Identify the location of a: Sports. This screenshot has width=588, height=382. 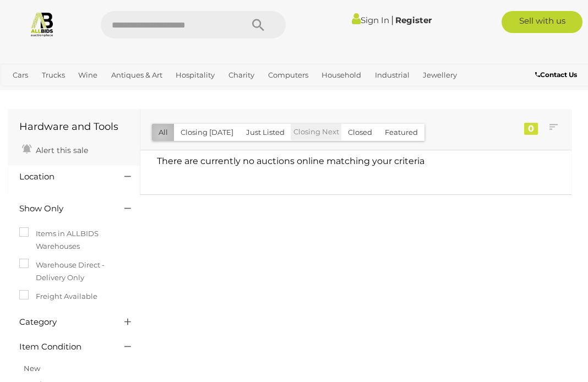
(59, 93).